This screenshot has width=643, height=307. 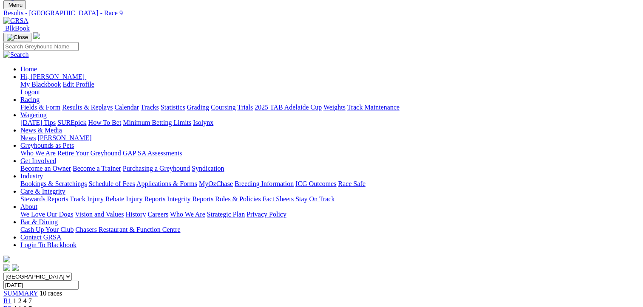 I want to click on a: About, so click(x=29, y=206).